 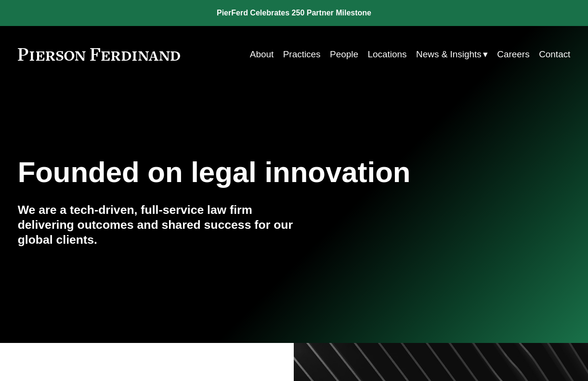 I want to click on a: Careers, so click(x=513, y=54).